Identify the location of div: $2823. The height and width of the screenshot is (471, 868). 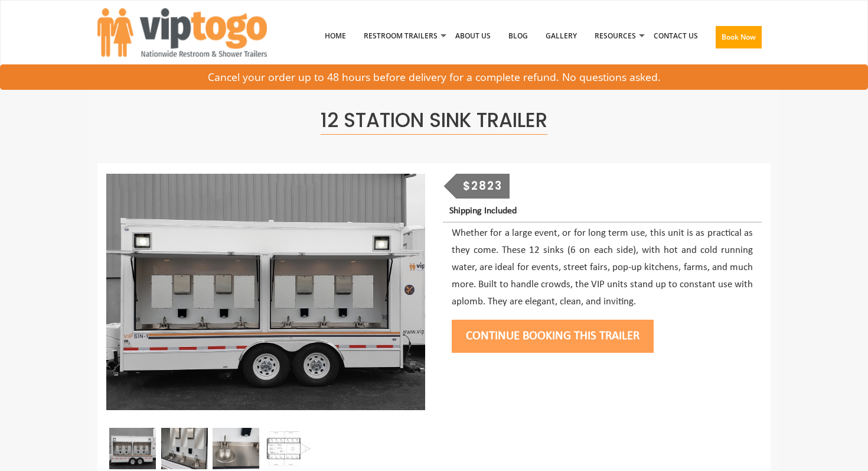
(483, 186).